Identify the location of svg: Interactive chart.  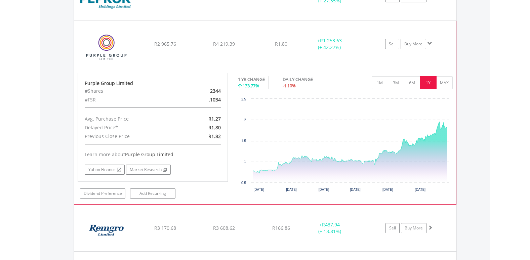
(345, 146).